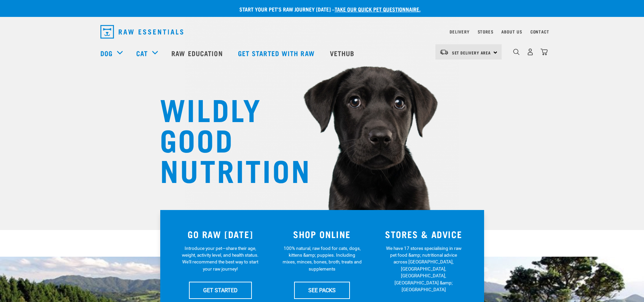 Image resolution: width=644 pixels, height=302 pixels. Describe the element at coordinates (277, 53) in the screenshot. I see `a: Get started with Raw` at that location.